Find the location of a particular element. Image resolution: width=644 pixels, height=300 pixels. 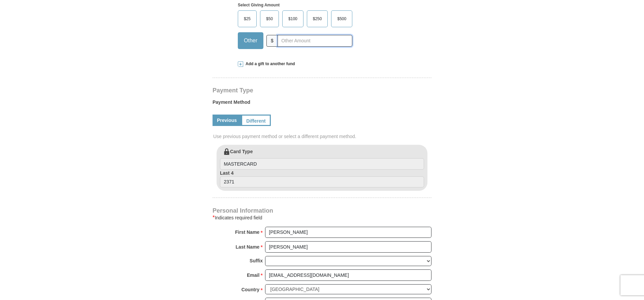

input: Other Amount is located at coordinates (315, 41).